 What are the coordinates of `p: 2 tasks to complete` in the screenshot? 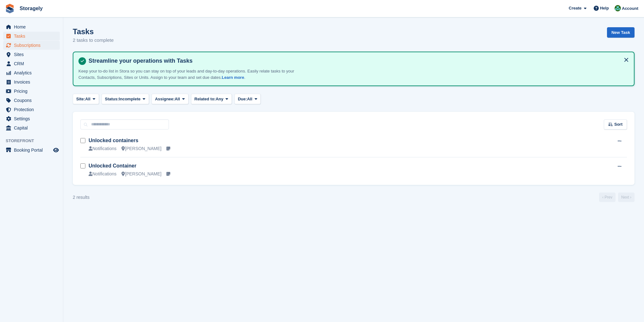 It's located at (93, 40).